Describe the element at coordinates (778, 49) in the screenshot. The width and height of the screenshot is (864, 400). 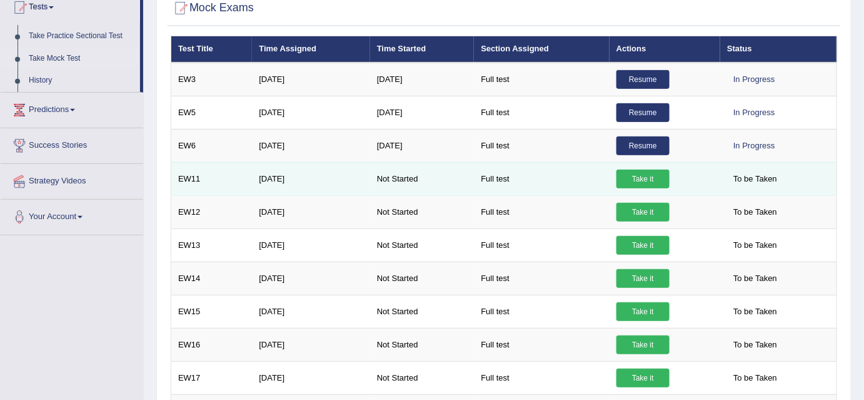
I see `th: Status` at that location.